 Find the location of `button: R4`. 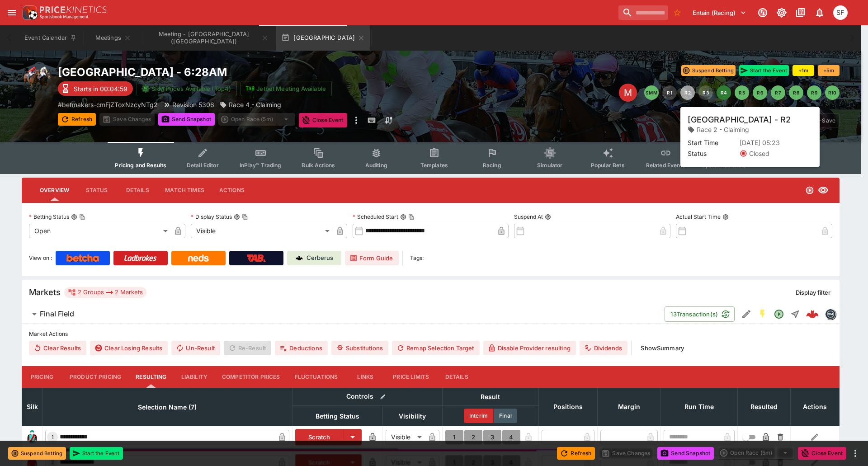

button: R4 is located at coordinates (723, 93).